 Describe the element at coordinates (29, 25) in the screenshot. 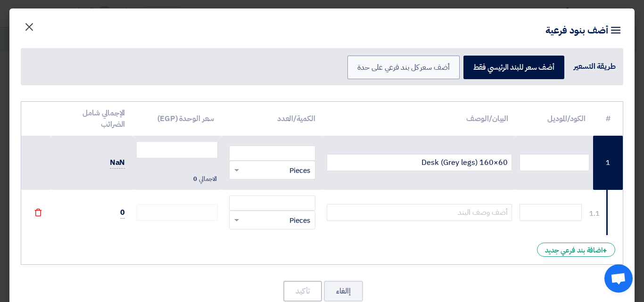

I see `button: Close` at that location.